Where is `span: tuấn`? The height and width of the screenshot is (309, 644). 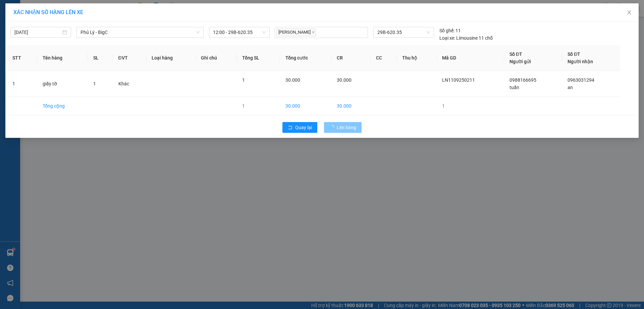
span: tuấn is located at coordinates (515, 87).